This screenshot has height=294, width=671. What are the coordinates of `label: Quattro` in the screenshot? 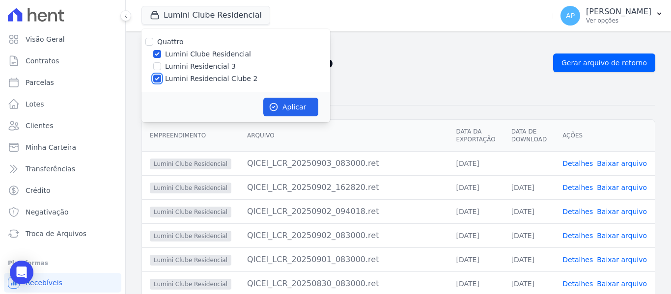 It's located at (170, 42).